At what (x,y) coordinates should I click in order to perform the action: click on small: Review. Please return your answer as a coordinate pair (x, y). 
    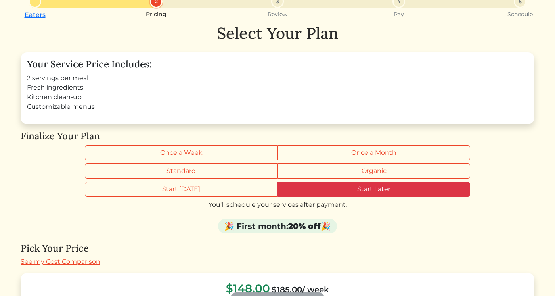
    Looking at the image, I should click on (277, 14).